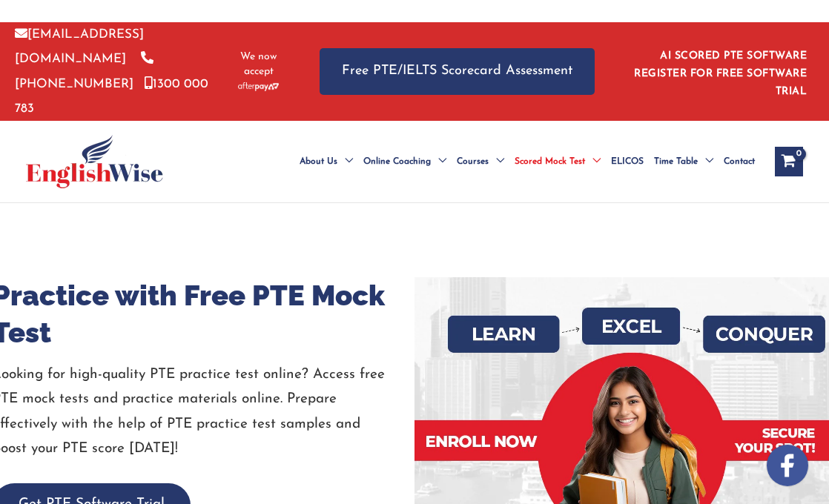  I want to click on span: Scored Mock Test, so click(549, 162).